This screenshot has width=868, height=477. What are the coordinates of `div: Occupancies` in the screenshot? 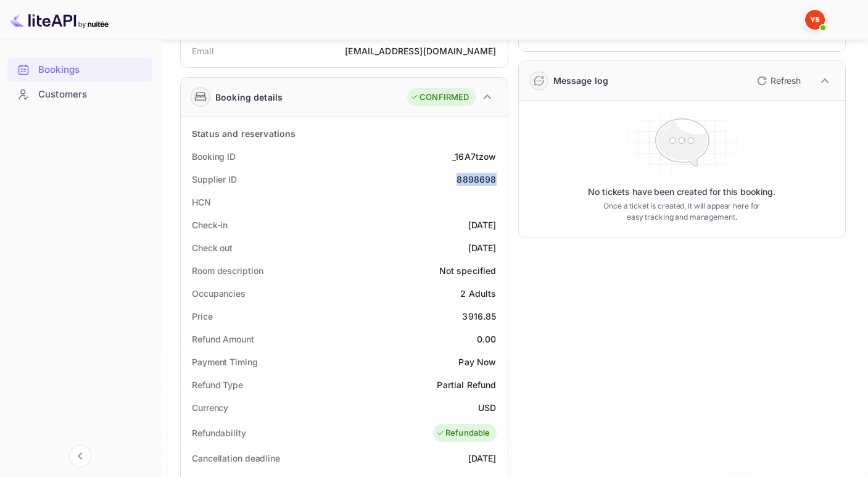 It's located at (219, 293).